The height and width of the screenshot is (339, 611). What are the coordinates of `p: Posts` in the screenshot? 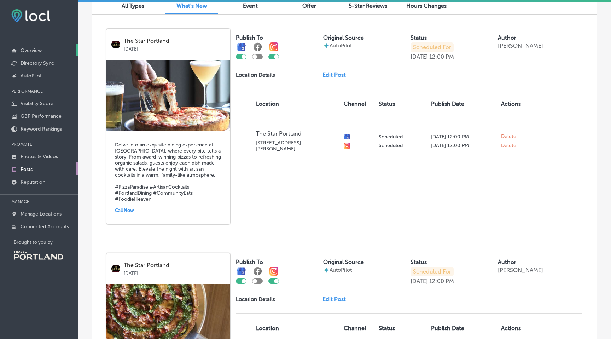 It's located at (27, 169).